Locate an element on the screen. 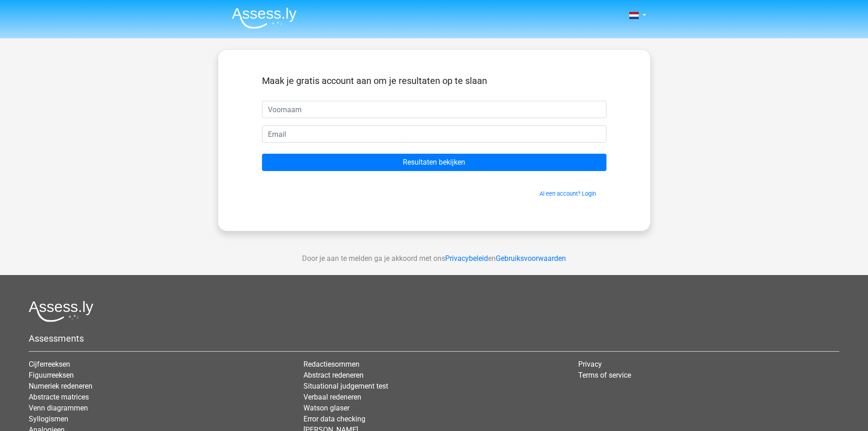 This screenshot has width=868, height=431. a: Verbaal redeneren is located at coordinates (332, 397).